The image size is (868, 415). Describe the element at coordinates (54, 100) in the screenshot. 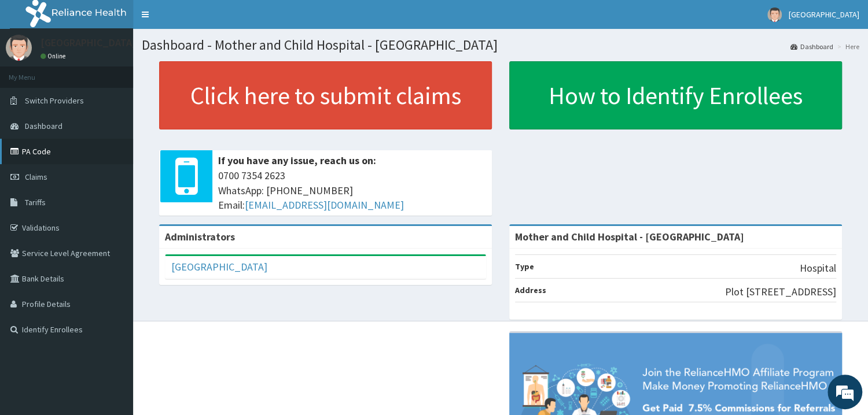

I see `span: Switch Providers` at that location.